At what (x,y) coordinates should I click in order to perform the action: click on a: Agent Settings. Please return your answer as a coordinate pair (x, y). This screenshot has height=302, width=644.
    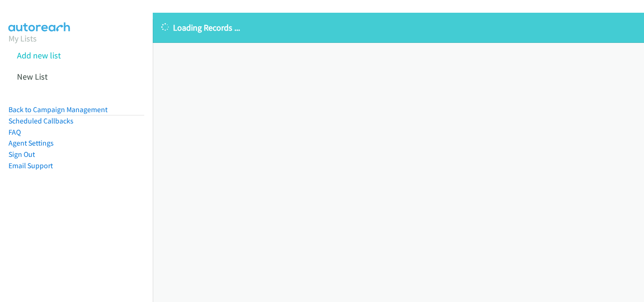
    Looking at the image, I should click on (31, 143).